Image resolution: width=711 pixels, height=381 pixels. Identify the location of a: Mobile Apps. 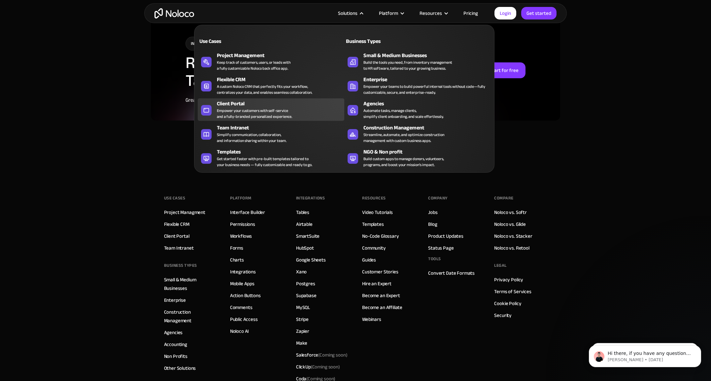
(242, 284).